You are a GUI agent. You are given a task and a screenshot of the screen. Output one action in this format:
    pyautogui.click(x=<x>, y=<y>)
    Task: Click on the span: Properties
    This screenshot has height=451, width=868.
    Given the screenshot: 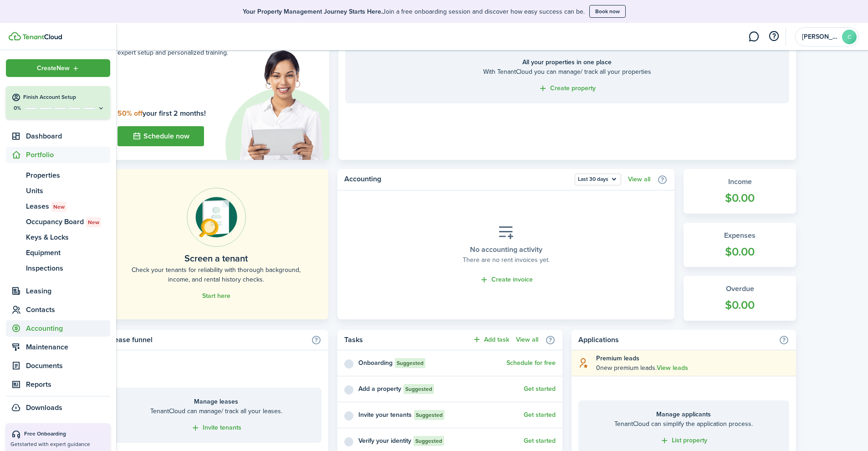 What is the action you would take?
    pyautogui.click(x=68, y=176)
    